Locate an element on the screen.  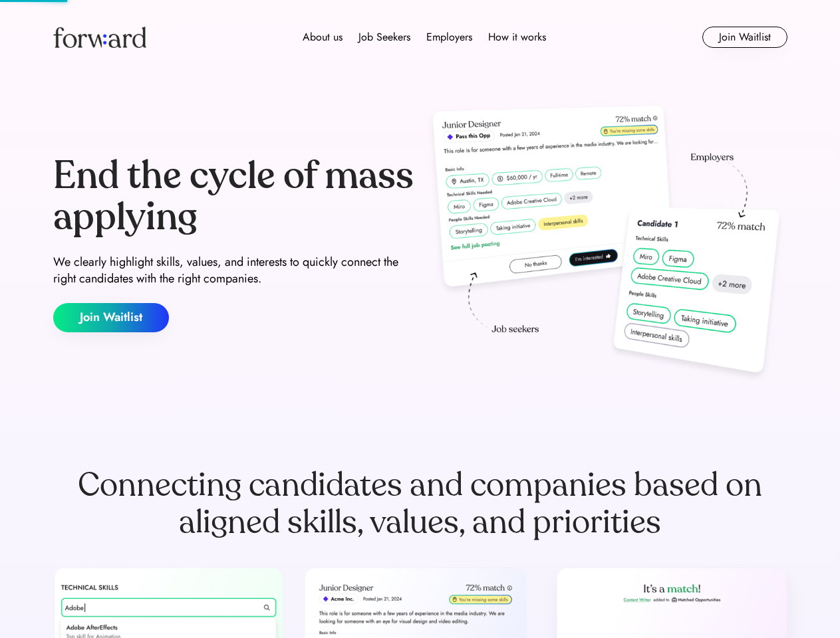
div: Connecting candidates and companies based on aligned skills, values, and priorities is located at coordinates (420, 504).